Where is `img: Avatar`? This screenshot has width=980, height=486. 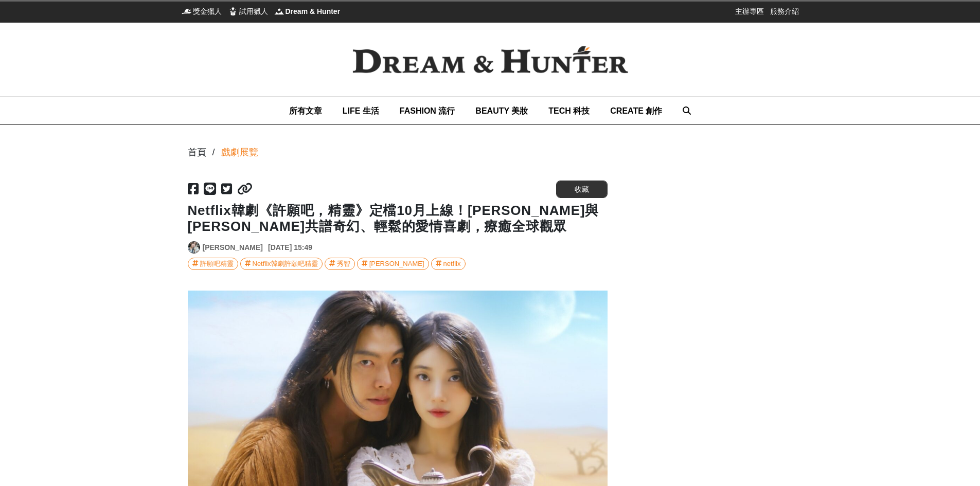 img: Avatar is located at coordinates (194, 248).